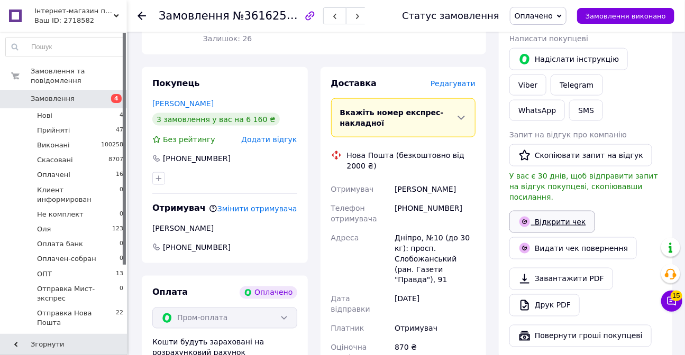 The width and height of the screenshot is (685, 355). Describe the element at coordinates (60, 215) in the screenshot. I see `span: Не комплект` at that location.